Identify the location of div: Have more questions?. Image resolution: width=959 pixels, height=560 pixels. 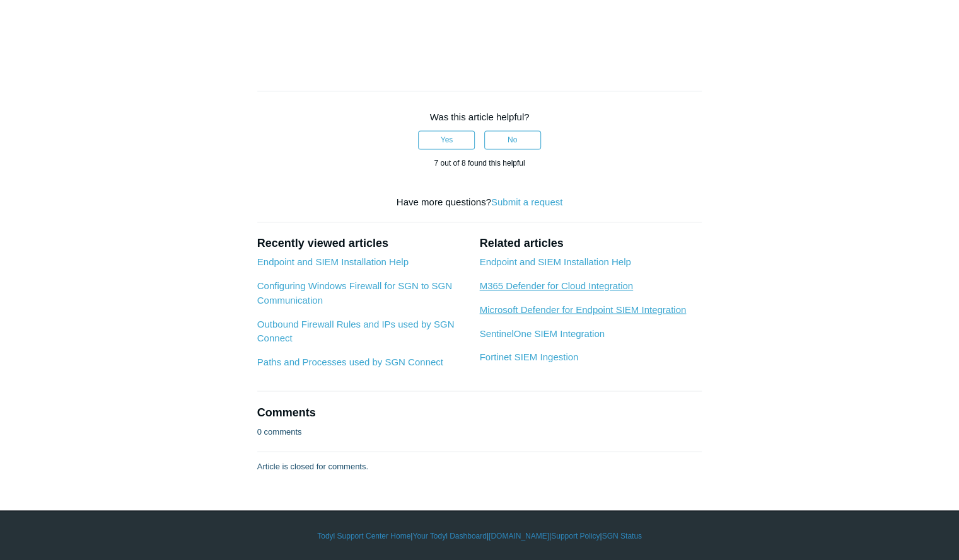
(480, 202).